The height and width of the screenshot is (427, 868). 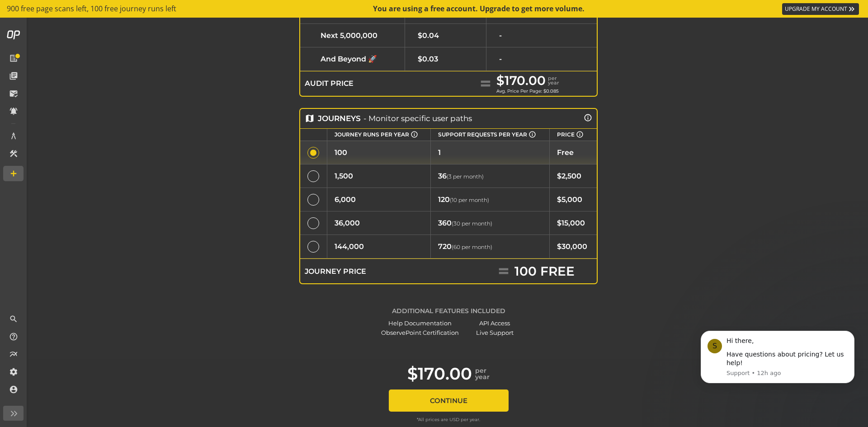 I want to click on div: Price, so click(x=573, y=134).